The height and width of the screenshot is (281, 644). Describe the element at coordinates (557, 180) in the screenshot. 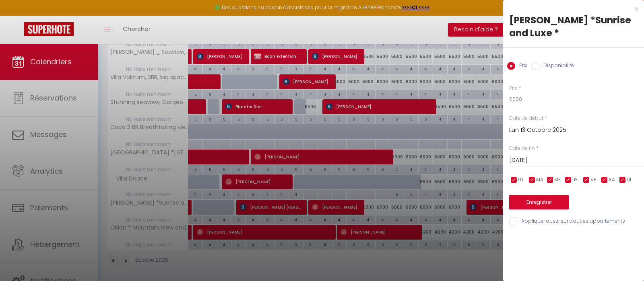

I see `span: ME` at that location.